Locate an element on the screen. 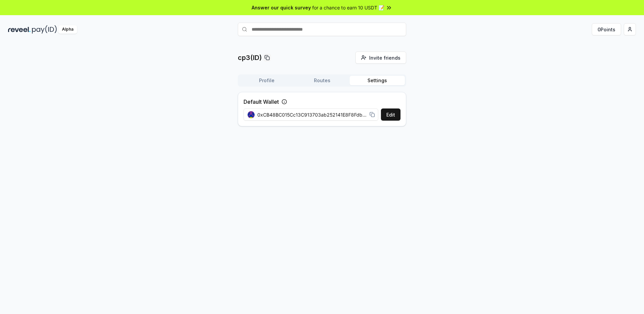 Image resolution: width=644 pixels, height=314 pixels. span: 0xCB48BC015Cc13C913703ab252141E8F8Fdba2F34 is located at coordinates (312, 115).